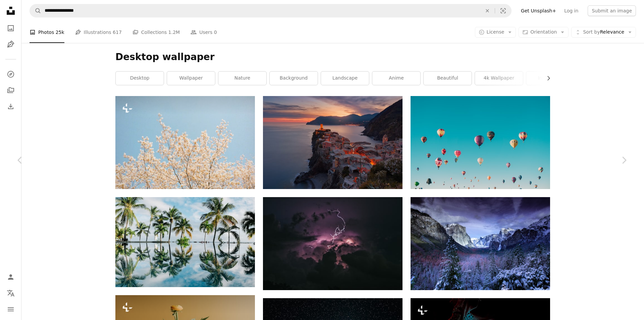  What do you see at coordinates (592, 32) in the screenshot?
I see `span: Sort by` at bounding box center [592, 32].